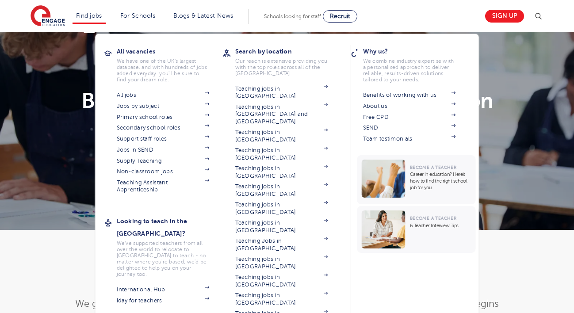 The height and width of the screenshot is (313, 574). I want to click on a: Find jobs, so click(89, 15).